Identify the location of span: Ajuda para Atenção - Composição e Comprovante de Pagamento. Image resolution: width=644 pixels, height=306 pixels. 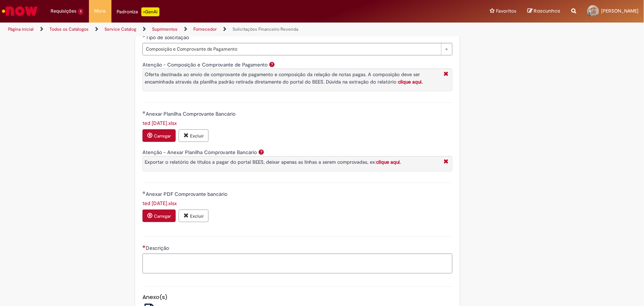
(272, 64).